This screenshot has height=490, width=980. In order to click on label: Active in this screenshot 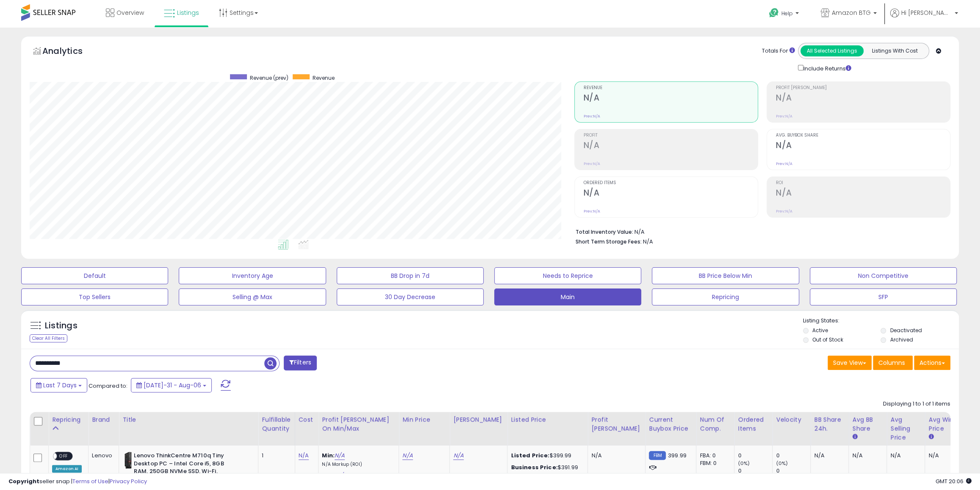, I will do `click(820, 330)`.